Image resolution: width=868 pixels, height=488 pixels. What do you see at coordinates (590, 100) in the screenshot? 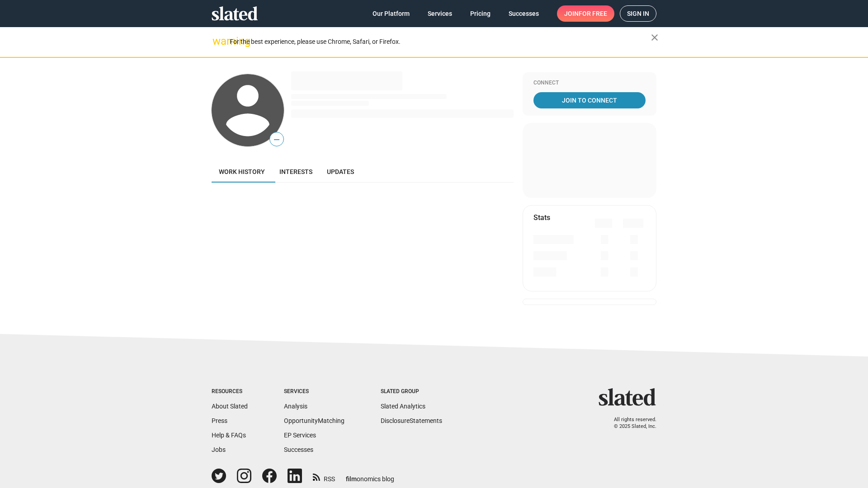
I see `a: Join To Connect` at bounding box center [590, 100].